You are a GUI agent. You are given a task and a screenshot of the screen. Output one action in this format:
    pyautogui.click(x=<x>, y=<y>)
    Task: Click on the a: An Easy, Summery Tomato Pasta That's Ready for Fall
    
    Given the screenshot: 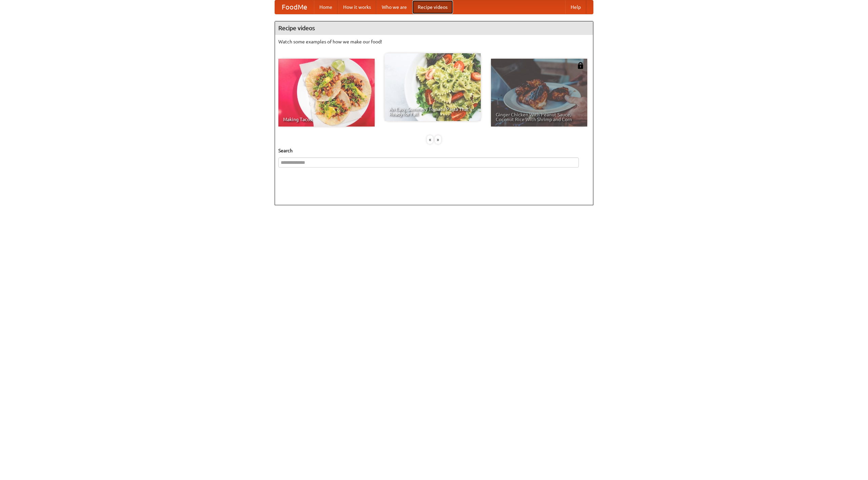 What is the action you would take?
    pyautogui.click(x=433, y=87)
    